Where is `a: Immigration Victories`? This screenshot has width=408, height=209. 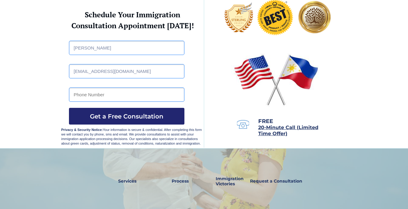 a: Immigration Victories is located at coordinates (223, 181).